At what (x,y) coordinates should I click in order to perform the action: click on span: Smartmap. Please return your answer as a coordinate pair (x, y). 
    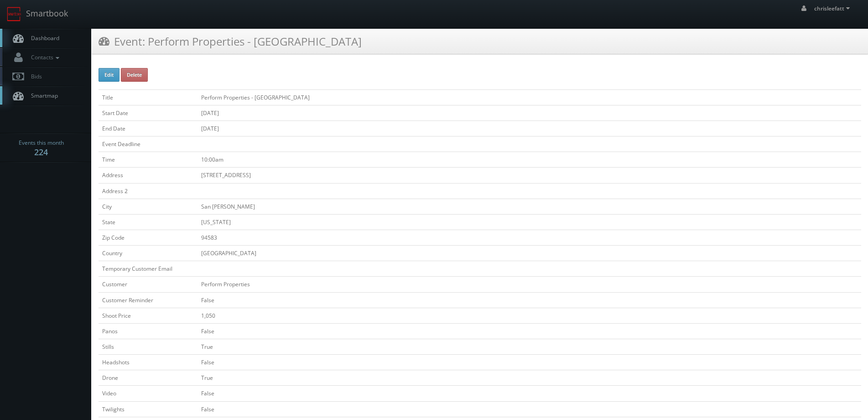
    Looking at the image, I should click on (42, 95).